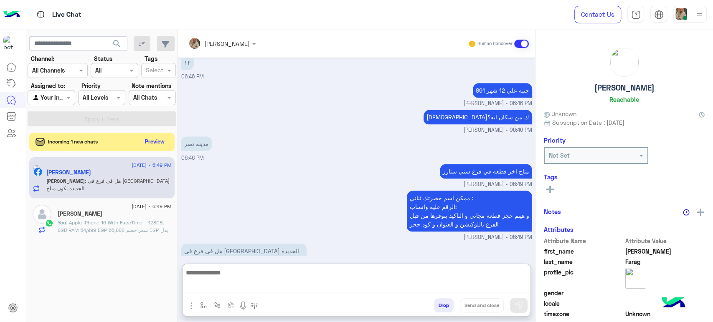 The height and width of the screenshot is (322, 713). What do you see at coordinates (598, 15) in the screenshot?
I see `a: Contact Us` at bounding box center [598, 15].